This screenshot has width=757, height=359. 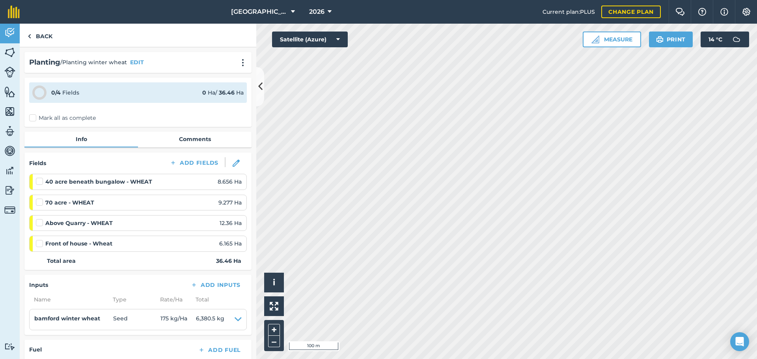 What do you see at coordinates (138, 320) in the screenshot?
I see `summary: bamford winter wheatSeed175 kg/Ha6,380.5 kg` at bounding box center [138, 320].